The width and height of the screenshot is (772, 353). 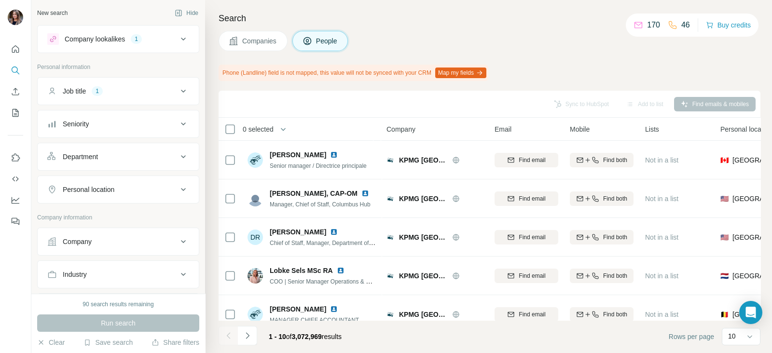 I want to click on div: Phone (Landline) field is not mapped, this value will not be synced with your CRM, so click(x=353, y=73).